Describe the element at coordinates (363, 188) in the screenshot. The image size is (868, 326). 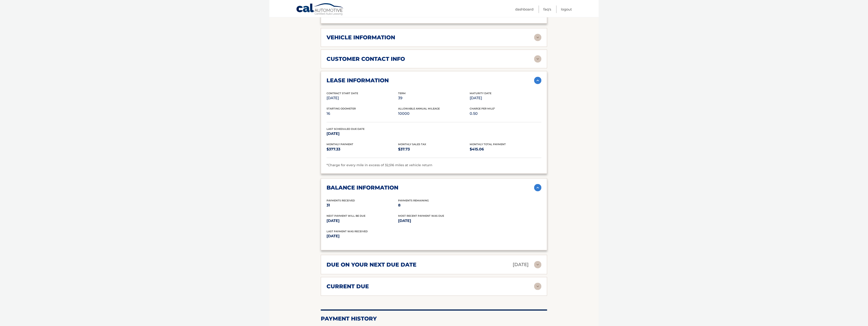
I see `h2: balance information` at that location.